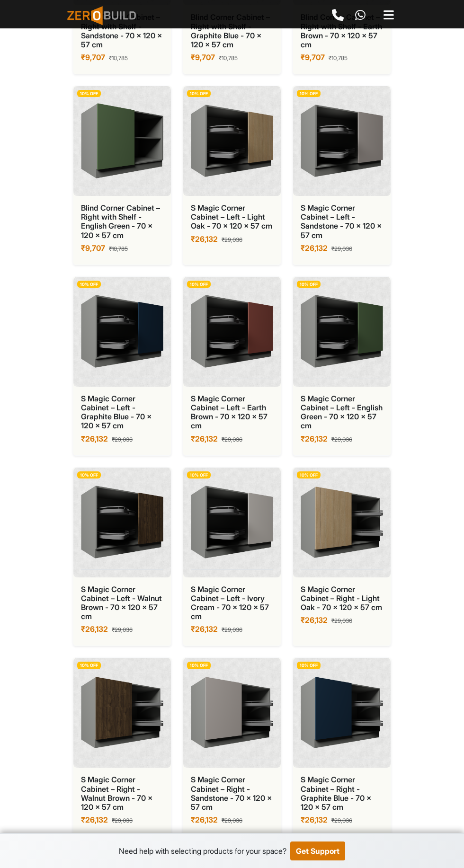 The height and width of the screenshot is (868, 464). Describe the element at coordinates (342, 175) in the screenshot. I see `a: S Magic Corner Cabinet – Left - Sandstone - 70 x 120 x 57 cm10% OFFS Magic Corner Cabinet – Left ...` at that location.